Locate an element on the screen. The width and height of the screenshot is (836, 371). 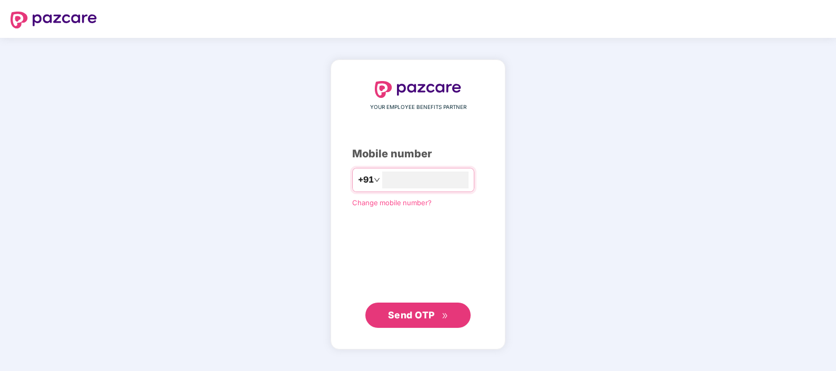
span: +91 is located at coordinates (366, 179).